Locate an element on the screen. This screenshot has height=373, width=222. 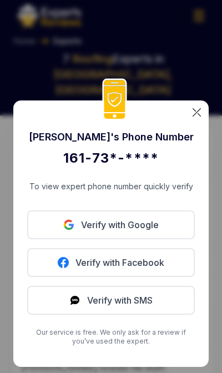
a: Verify with Google is located at coordinates (111, 225).